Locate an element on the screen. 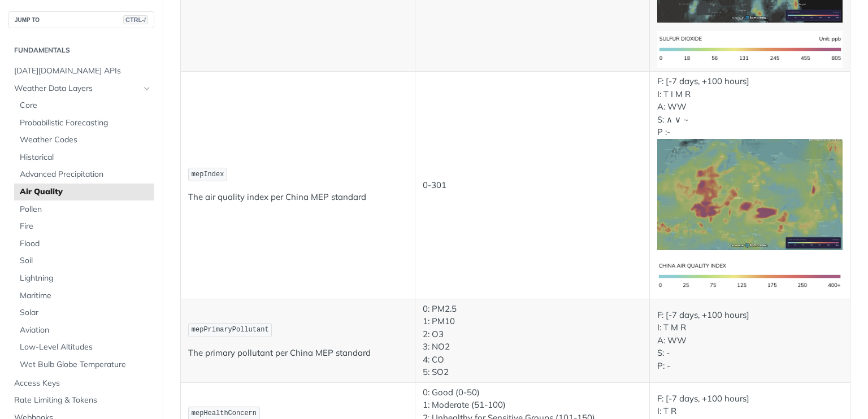 This screenshot has height=419, width=868. a: Weather Data LayersHide subpages for Weather Data Layers is located at coordinates (81, 88).